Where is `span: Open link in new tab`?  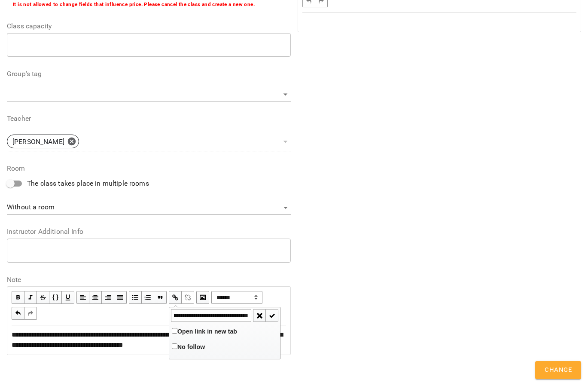
span: Open link in new tab is located at coordinates (207, 332).